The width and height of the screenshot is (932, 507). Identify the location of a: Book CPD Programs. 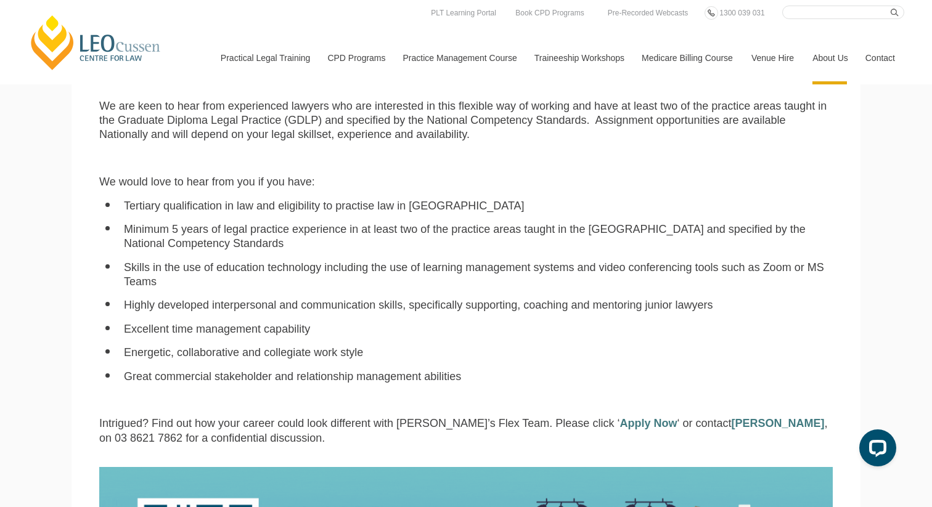
(549, 13).